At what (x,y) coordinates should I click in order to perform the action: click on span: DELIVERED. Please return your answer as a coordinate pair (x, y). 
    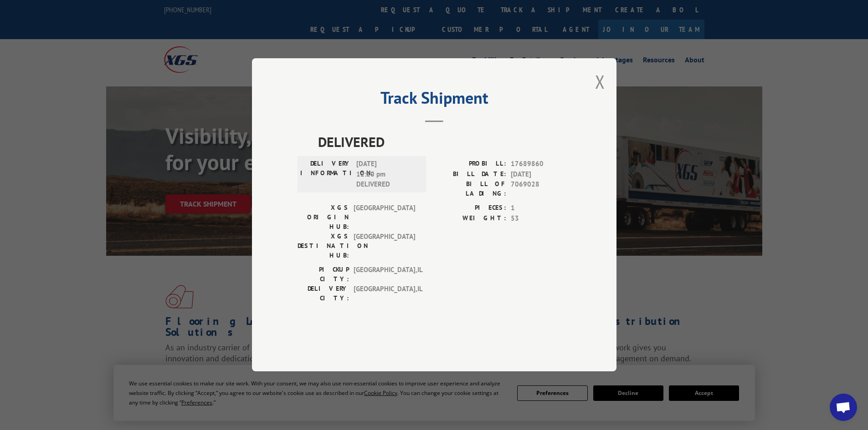
    Looking at the image, I should click on (444, 142).